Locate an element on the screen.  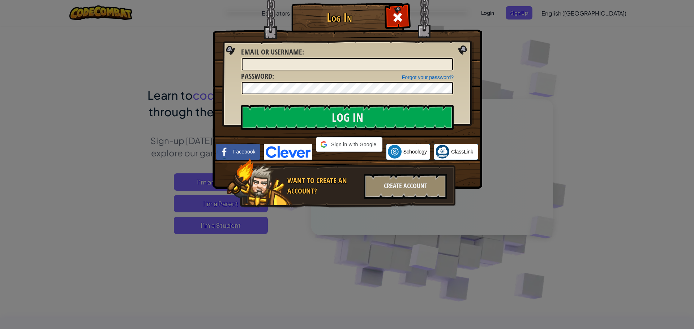
a: Forgot your password? is located at coordinates (427, 77).